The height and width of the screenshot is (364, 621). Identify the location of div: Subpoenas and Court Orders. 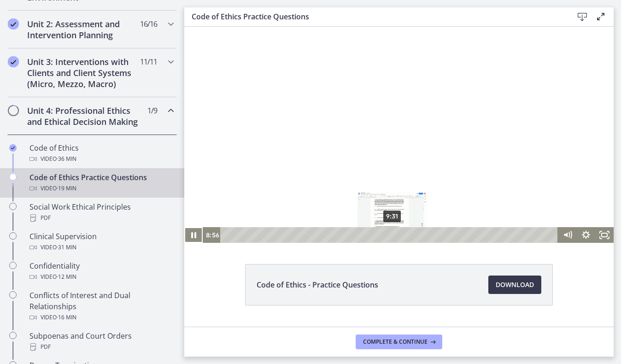
(101, 341).